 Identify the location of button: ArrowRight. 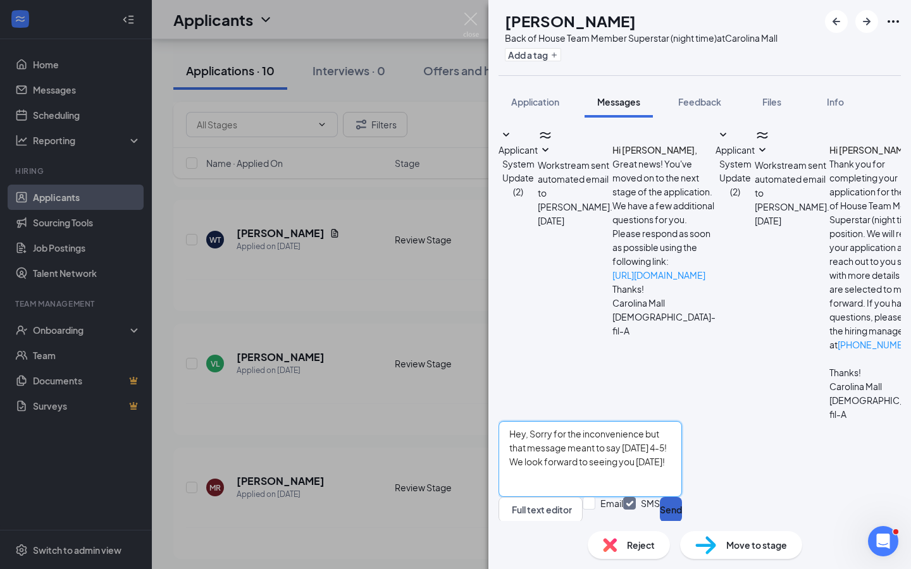
(867, 22).